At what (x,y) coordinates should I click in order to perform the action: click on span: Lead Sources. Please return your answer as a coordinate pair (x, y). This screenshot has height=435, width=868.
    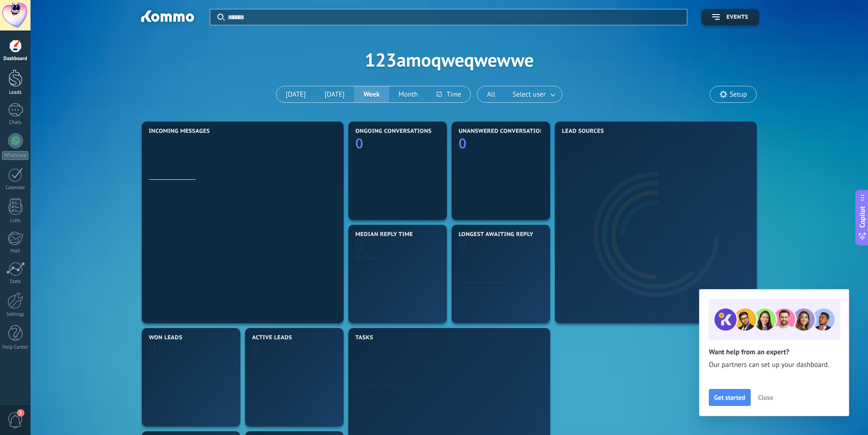
    Looking at the image, I should click on (583, 132).